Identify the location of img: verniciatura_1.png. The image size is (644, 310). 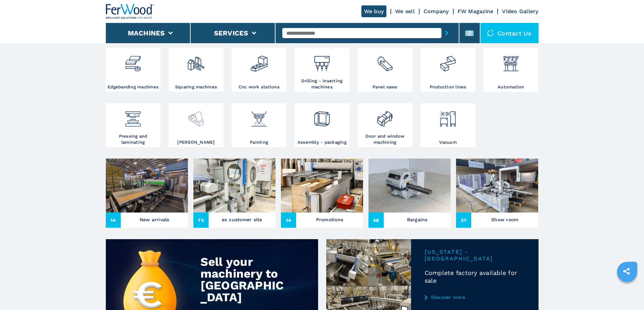
(259, 116).